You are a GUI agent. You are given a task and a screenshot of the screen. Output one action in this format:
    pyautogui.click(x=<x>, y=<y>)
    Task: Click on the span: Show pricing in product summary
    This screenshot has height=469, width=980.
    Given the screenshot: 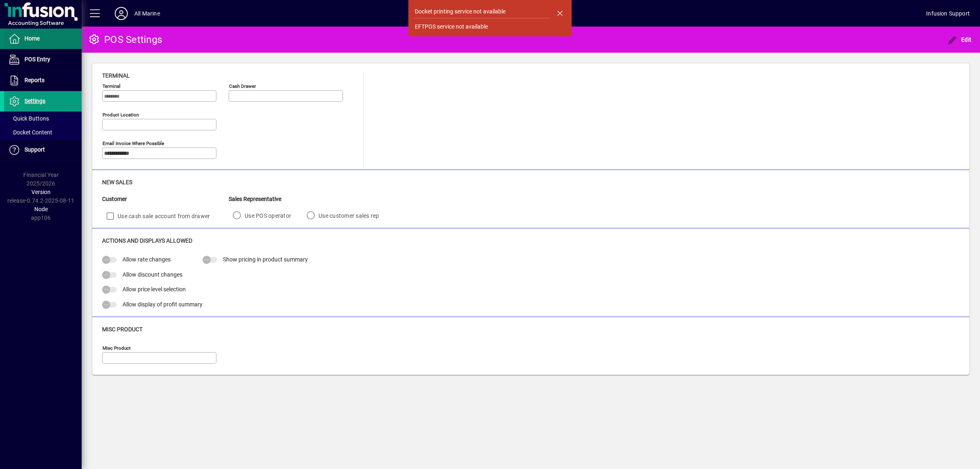 What is the action you would take?
    pyautogui.click(x=266, y=260)
    